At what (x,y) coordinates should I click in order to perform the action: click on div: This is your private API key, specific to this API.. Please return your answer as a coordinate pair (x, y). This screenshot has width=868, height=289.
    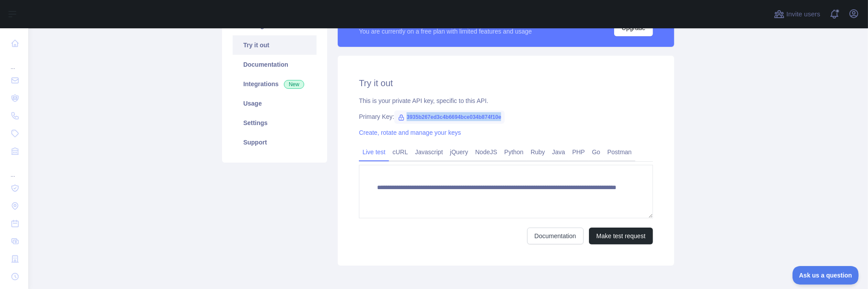
    Looking at the image, I should click on (506, 101).